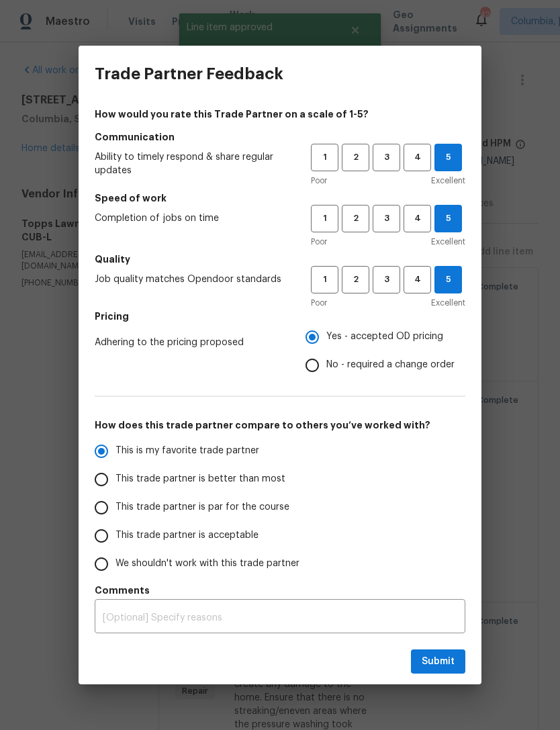 This screenshot has width=560, height=730. Describe the element at coordinates (280, 259) in the screenshot. I see `h5: Quality` at that location.